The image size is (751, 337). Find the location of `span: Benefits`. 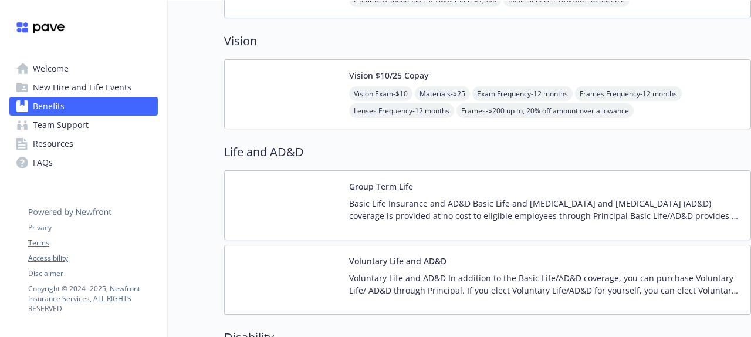

span: Benefits is located at coordinates (49, 106).